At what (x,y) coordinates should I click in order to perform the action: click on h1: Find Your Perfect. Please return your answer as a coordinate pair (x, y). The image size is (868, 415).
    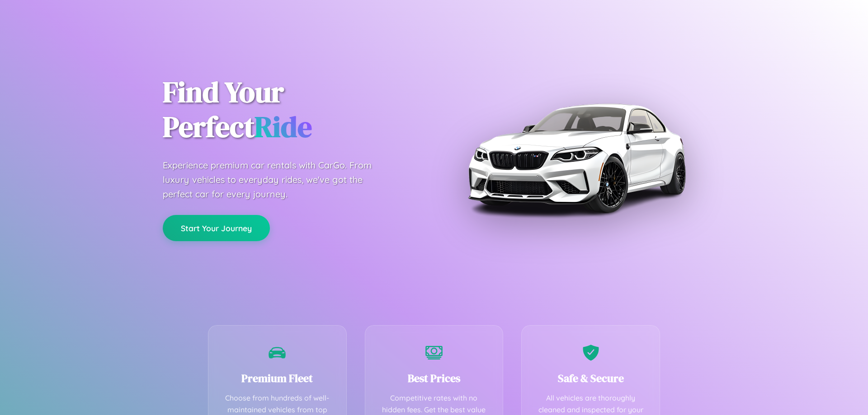
    Looking at the image, I should click on (292, 110).